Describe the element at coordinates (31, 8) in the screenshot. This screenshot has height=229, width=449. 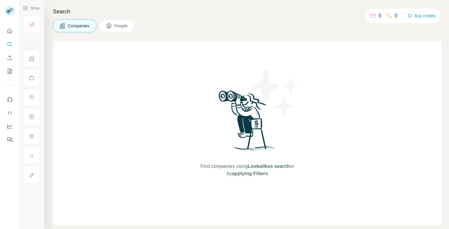
I see `button: Show` at that location.